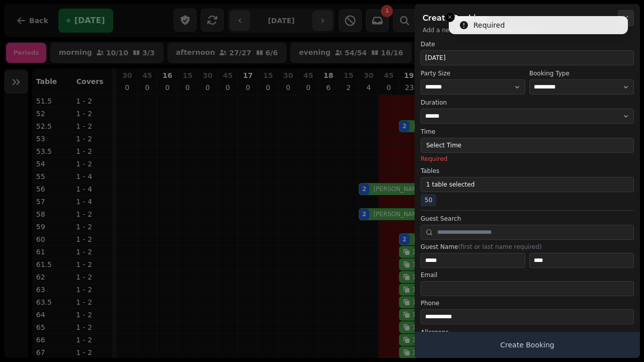 The height and width of the screenshot is (362, 644). I want to click on label: Phone, so click(528, 303).